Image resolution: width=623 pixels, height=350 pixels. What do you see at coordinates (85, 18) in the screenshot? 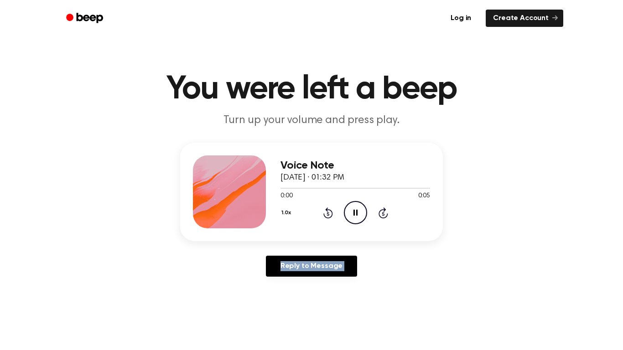
I see `a: Beep` at bounding box center [85, 18].